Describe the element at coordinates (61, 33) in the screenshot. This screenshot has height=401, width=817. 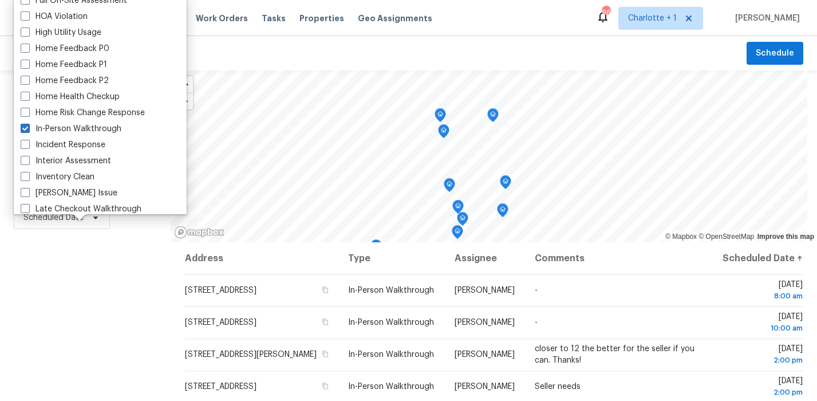
I see `label: High Utility Usage` at that location.